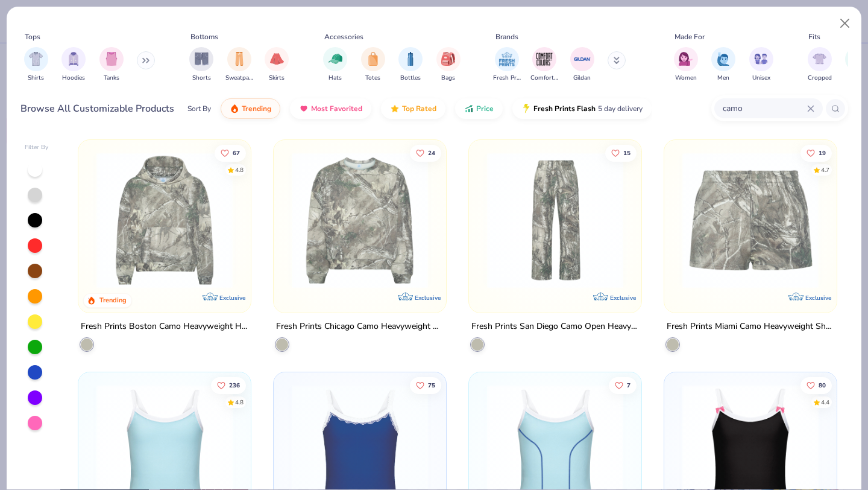 The height and width of the screenshot is (490, 868). What do you see at coordinates (582, 65) in the screenshot?
I see `div: filter for Gildan` at bounding box center [582, 65].